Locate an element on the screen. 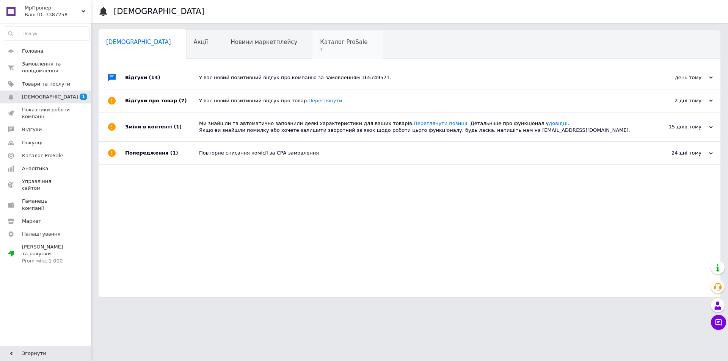 The image size is (728, 361). a: Переглянути is located at coordinates (325, 100).